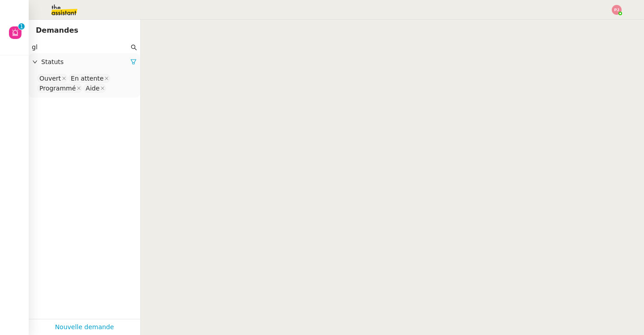 The height and width of the screenshot is (335, 644). What do you see at coordinates (59, 88) in the screenshot?
I see `nz-select-item: Programmé` at bounding box center [59, 88].